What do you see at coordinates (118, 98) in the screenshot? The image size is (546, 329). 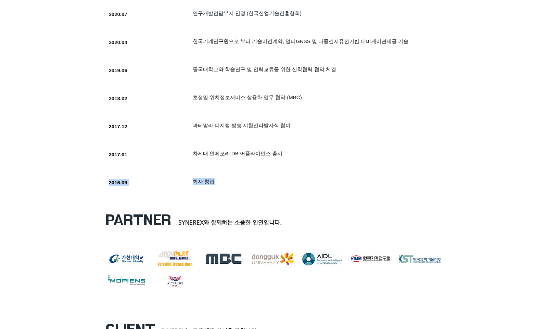 I see `span: 2018.02` at bounding box center [118, 98].